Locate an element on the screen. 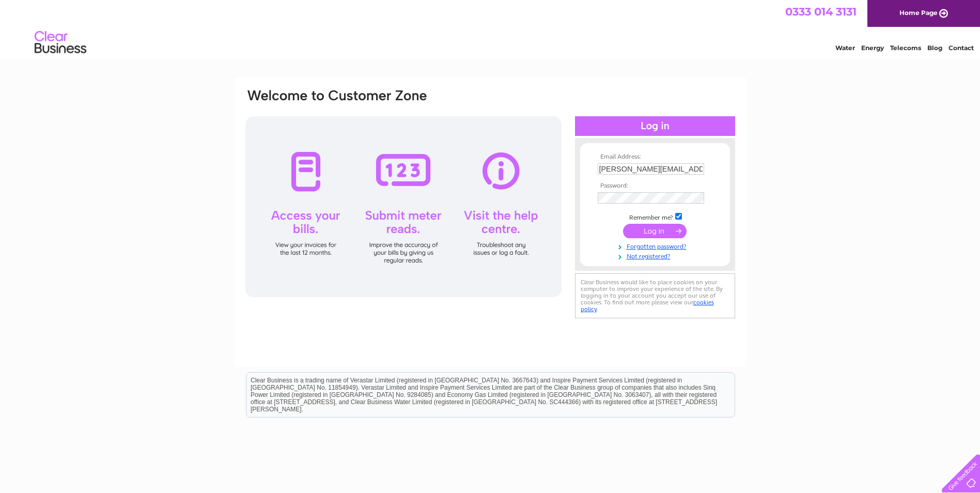  a: Telecoms is located at coordinates (905, 48).